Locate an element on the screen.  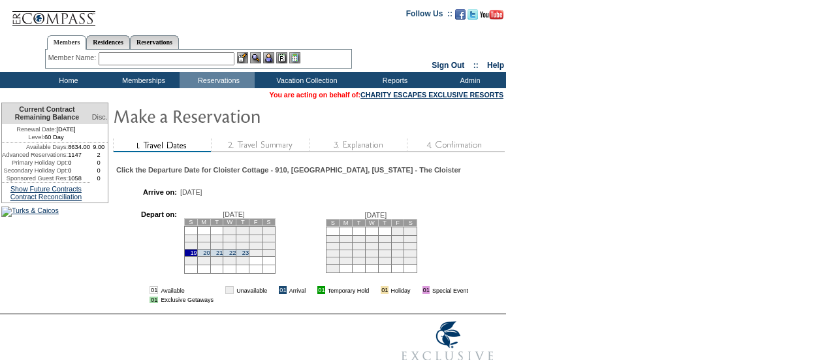
td: 8 is located at coordinates (230, 238).